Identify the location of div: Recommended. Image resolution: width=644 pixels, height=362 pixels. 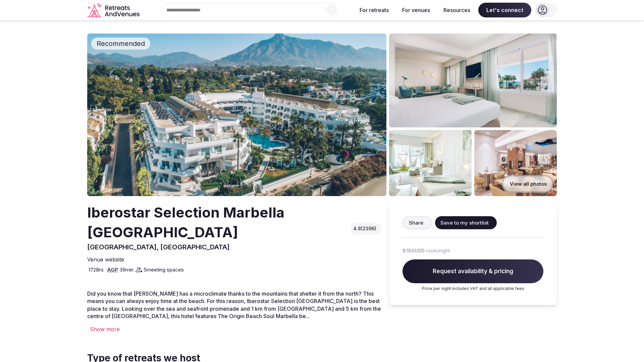
(121, 44).